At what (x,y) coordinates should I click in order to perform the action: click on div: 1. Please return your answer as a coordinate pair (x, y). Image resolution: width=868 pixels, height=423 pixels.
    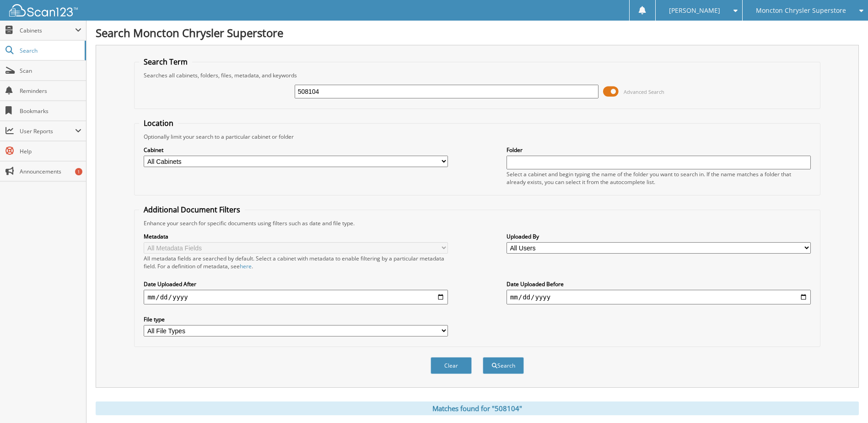
    Looking at the image, I should click on (79, 172).